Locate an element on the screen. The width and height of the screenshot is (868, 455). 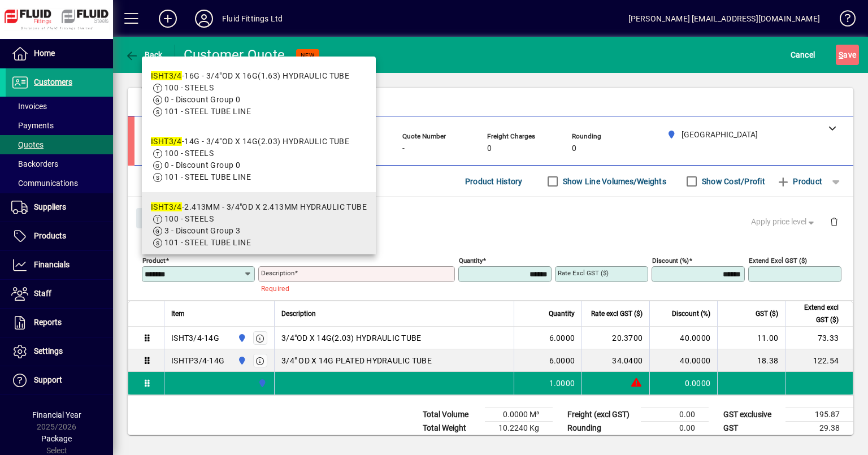
span: Product History is located at coordinates (494, 182).